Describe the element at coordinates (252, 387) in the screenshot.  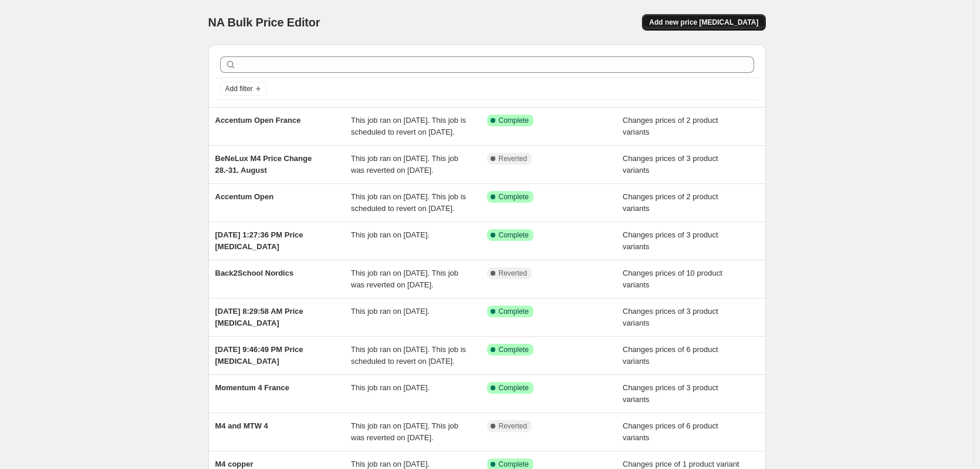
I see `span: Momentum 4 France` at that location.